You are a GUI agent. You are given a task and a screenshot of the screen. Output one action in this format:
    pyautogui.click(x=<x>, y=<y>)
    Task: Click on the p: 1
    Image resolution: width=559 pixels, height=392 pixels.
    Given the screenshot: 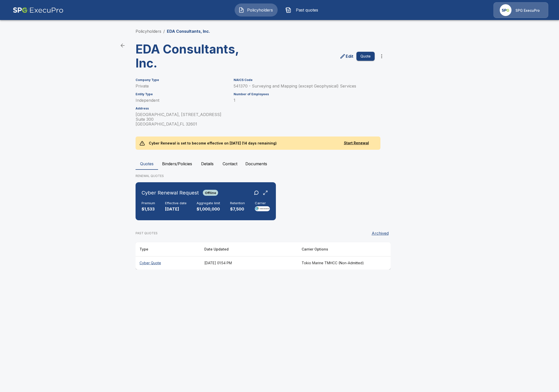 What is the action you would take?
    pyautogui.click(x=304, y=100)
    